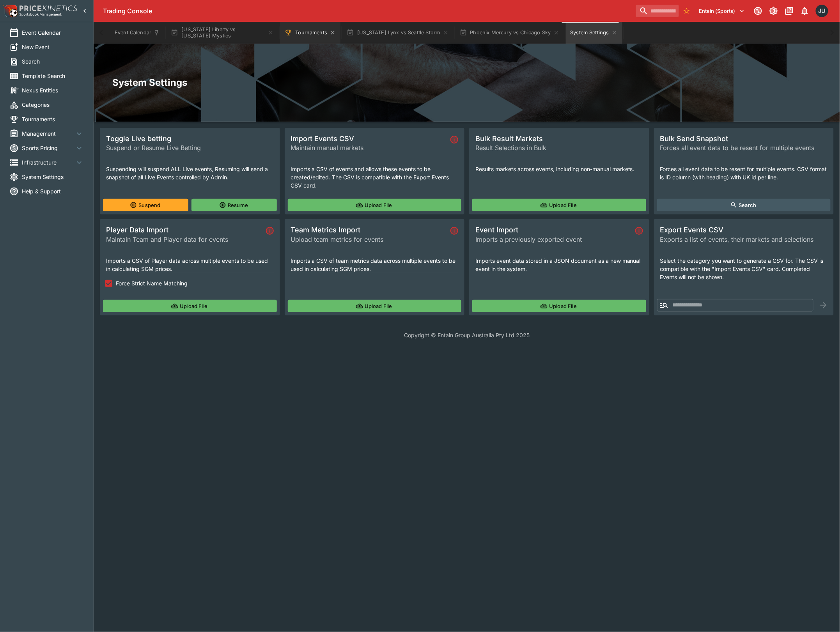 The width and height of the screenshot is (840, 632). I want to click on p: Imports a CSV of events and allows these events to be created/edited. The CSV is compatible with ..., so click(375, 177).